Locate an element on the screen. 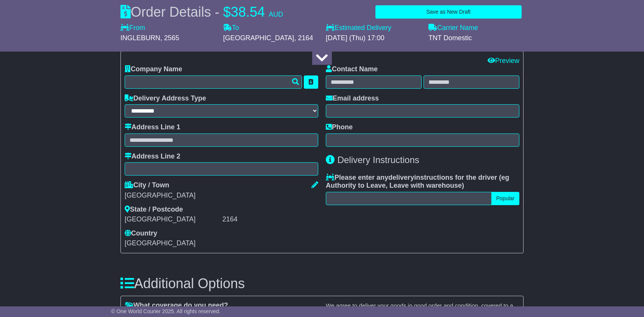  div: Order Details - is located at coordinates (202, 12).